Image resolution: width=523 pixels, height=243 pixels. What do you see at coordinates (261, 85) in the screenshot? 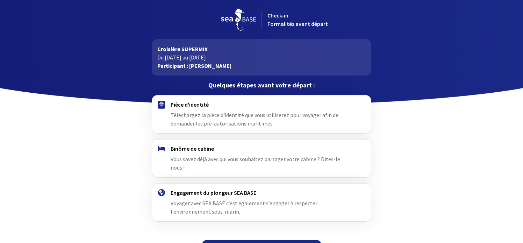
I see `p: Quelques étapes avant votre départ :` at bounding box center [261, 85].